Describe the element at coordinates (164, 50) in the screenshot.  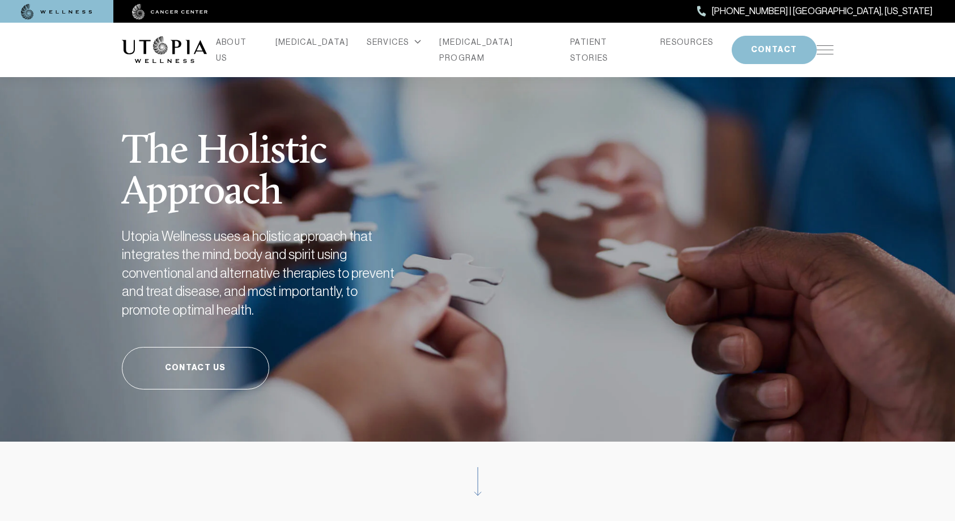
I see `img: logo` at that location.